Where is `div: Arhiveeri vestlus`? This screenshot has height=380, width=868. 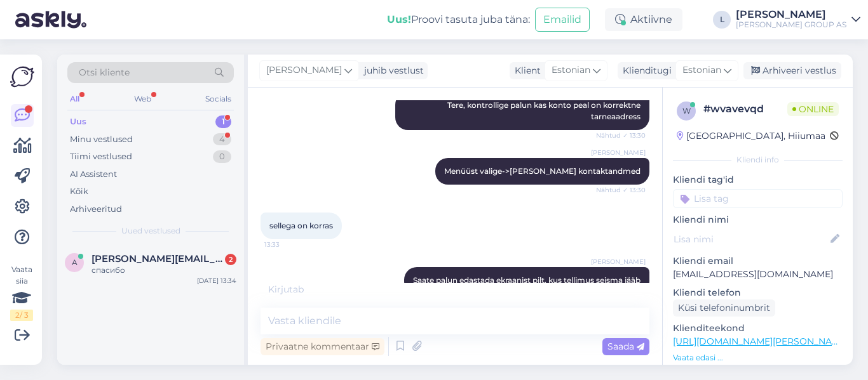 div: Arhiveeri vestlus is located at coordinates (792, 71).